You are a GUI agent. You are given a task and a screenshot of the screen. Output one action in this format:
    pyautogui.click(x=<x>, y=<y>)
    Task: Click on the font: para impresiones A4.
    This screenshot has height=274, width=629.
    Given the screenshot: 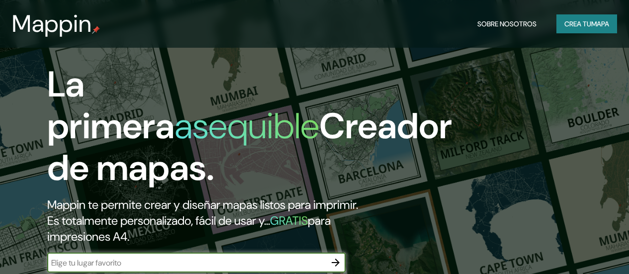 What is the action you would take?
    pyautogui.click(x=189, y=228)
    